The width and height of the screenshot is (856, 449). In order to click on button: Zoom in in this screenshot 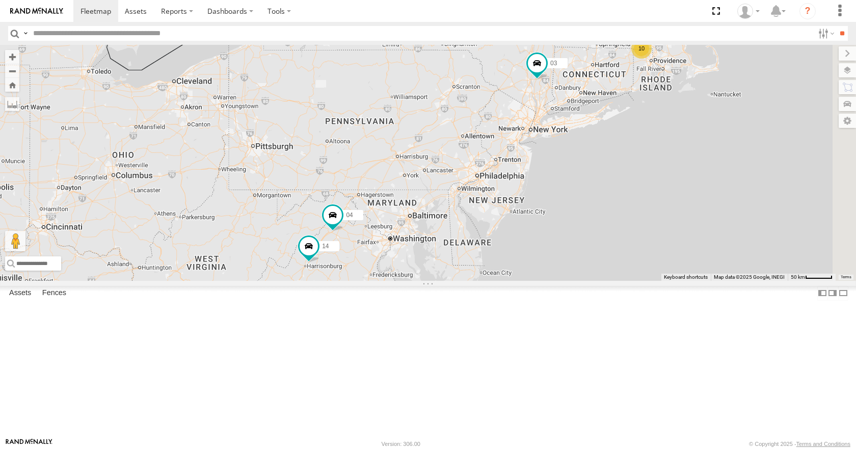, I will do `click(12, 57)`.